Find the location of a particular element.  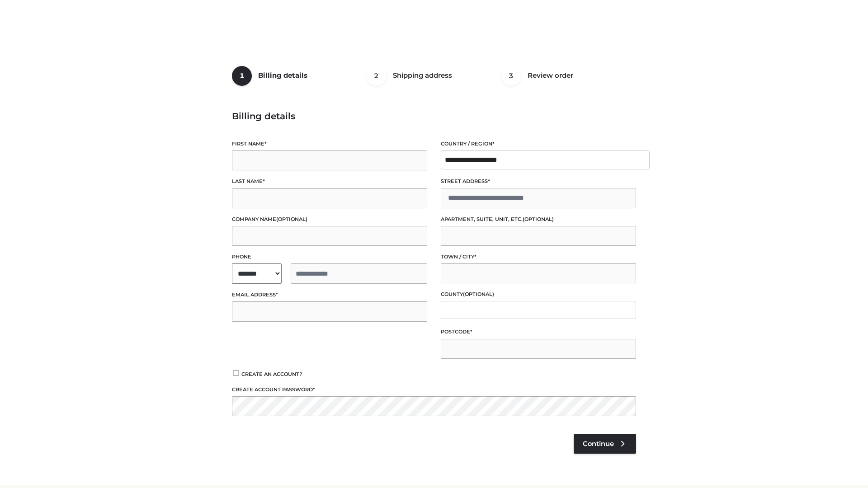

label: Street address is located at coordinates (538, 181).